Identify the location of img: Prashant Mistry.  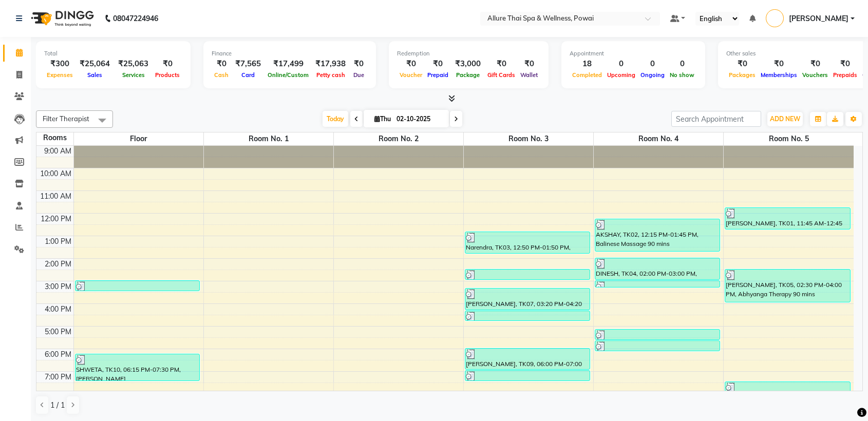
(775, 18).